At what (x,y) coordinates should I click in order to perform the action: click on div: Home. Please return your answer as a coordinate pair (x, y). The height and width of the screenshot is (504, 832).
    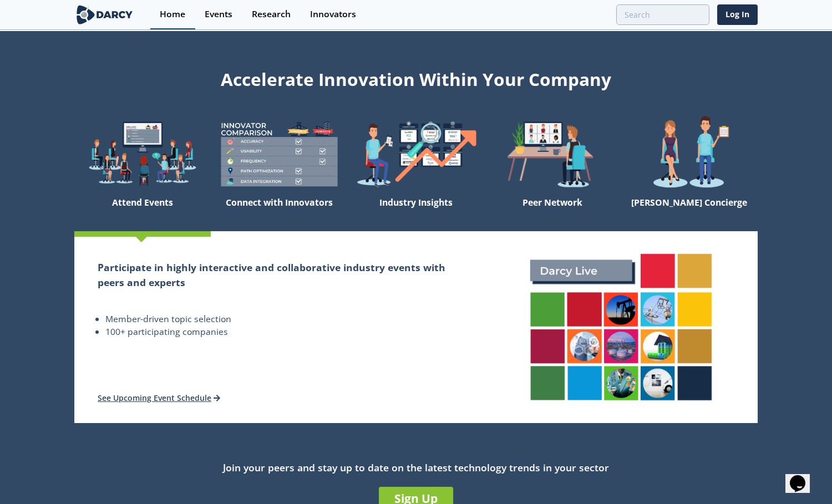
    Looking at the image, I should click on (172, 14).